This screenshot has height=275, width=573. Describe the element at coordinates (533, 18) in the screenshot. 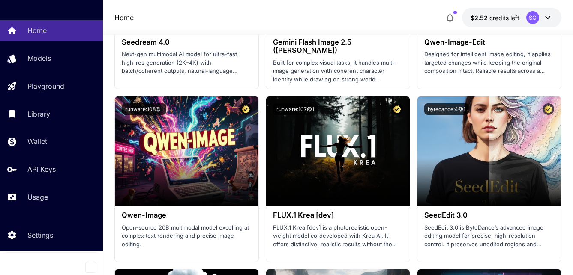

I see `div: SG` at that location.